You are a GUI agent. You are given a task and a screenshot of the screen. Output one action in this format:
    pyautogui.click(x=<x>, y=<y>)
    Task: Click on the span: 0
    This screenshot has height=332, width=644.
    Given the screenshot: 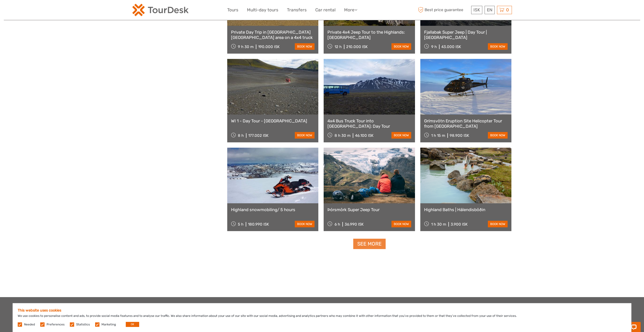 What is the action you would take?
    pyautogui.click(x=507, y=10)
    